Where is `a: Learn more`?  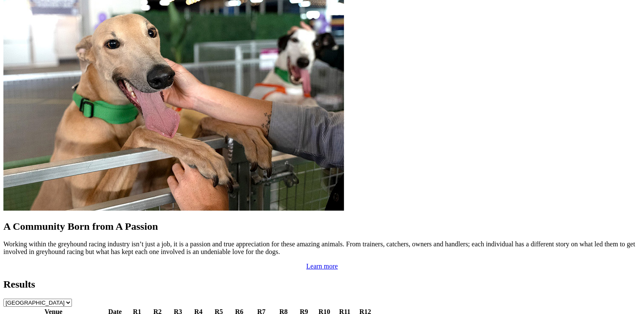
a: Learn more is located at coordinates (322, 266).